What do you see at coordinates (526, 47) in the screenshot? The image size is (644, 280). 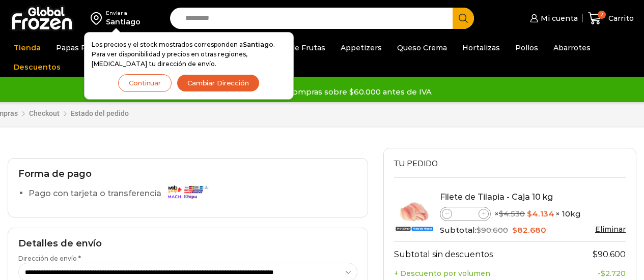 I see `a: Pollos` at bounding box center [526, 47].